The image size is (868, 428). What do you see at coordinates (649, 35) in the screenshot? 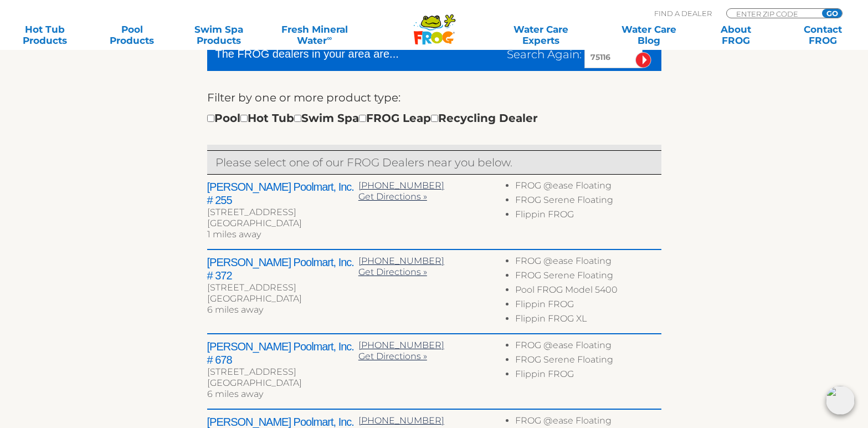
I see `a: Water CareBlog` at bounding box center [649, 35].